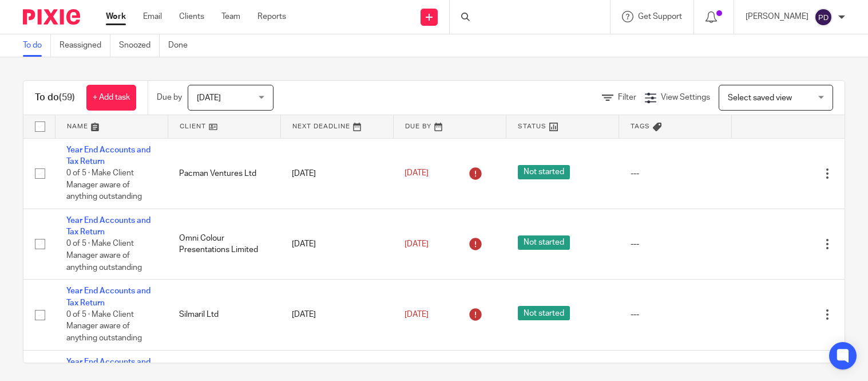 The height and width of the screenshot is (381, 868). What do you see at coordinates (272, 17) in the screenshot?
I see `a: Reports` at bounding box center [272, 17].